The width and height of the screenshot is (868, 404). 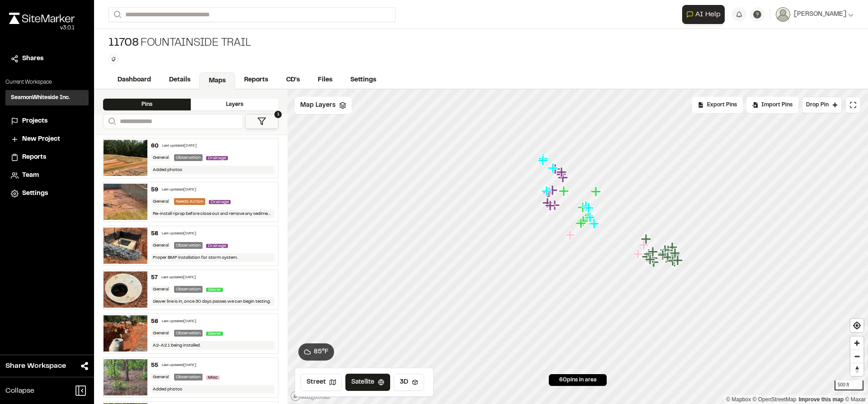 I want to click on div: Needs Action, so click(x=189, y=202).